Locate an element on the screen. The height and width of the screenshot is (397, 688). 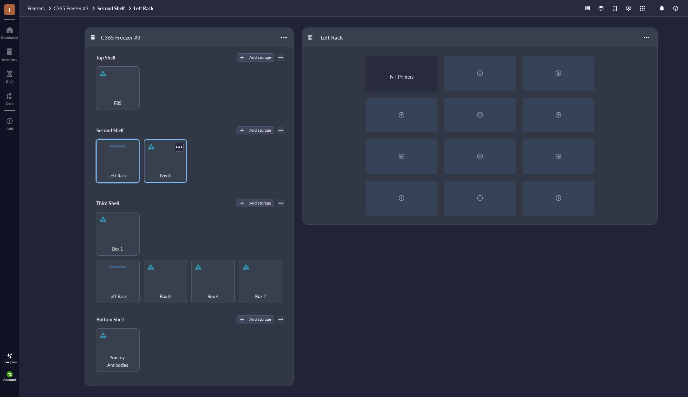
div: Free plan is located at coordinates (10, 362).